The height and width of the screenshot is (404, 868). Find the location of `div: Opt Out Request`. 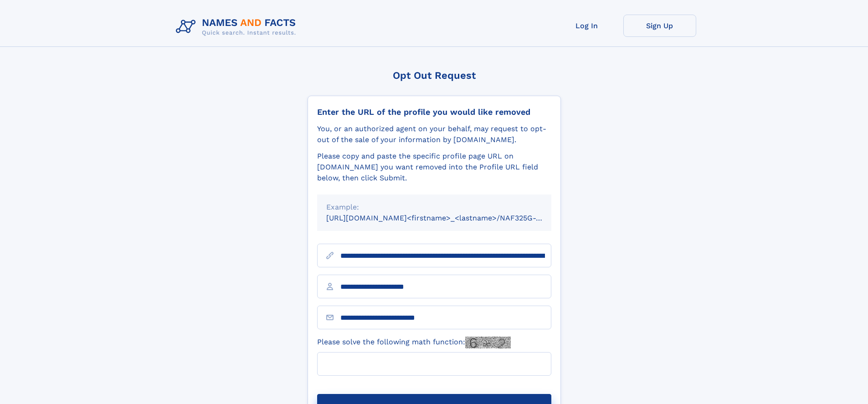

div: Opt Out Request is located at coordinates (434, 75).